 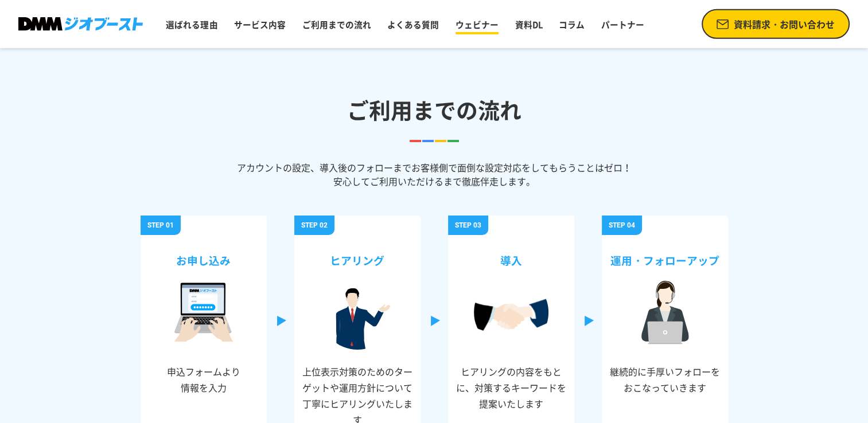 What do you see at coordinates (357, 257) in the screenshot?
I see `h3: ヒアリング` at bounding box center [357, 257].